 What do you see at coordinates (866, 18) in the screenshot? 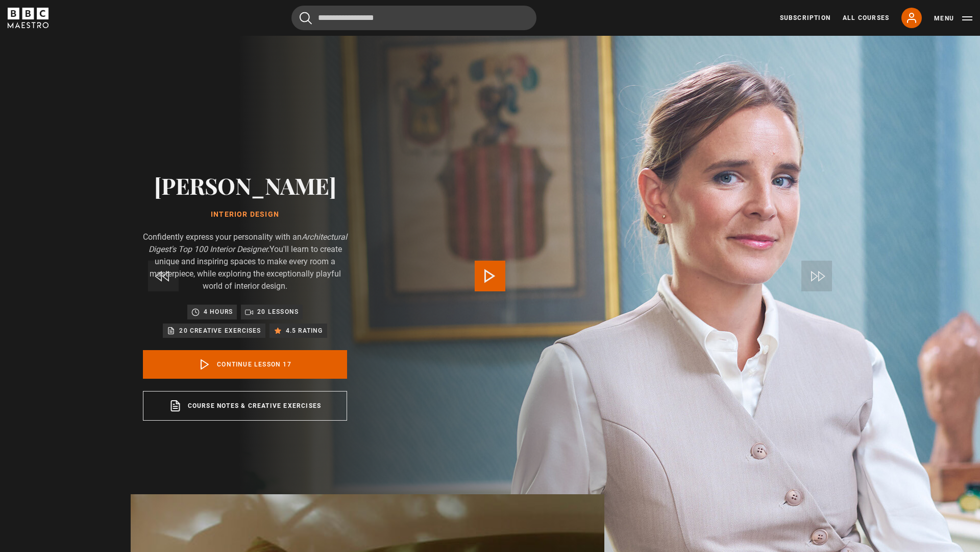
I see `a: All Courses` at bounding box center [866, 18].